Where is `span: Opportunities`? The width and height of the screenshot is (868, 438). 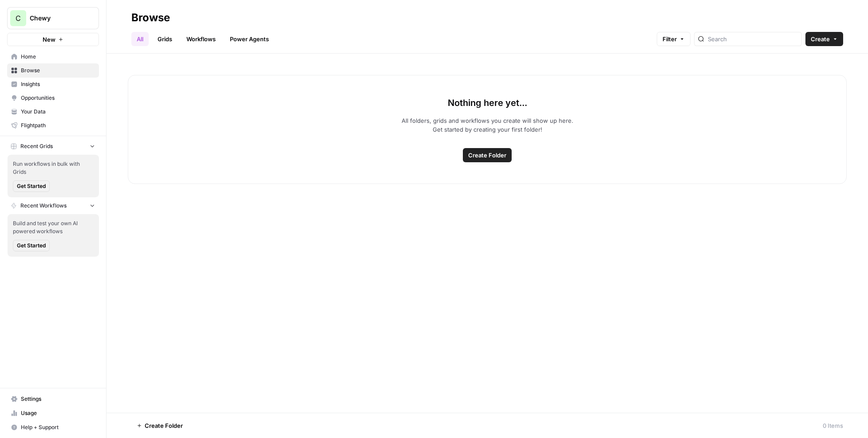 span: Opportunities is located at coordinates (58, 98).